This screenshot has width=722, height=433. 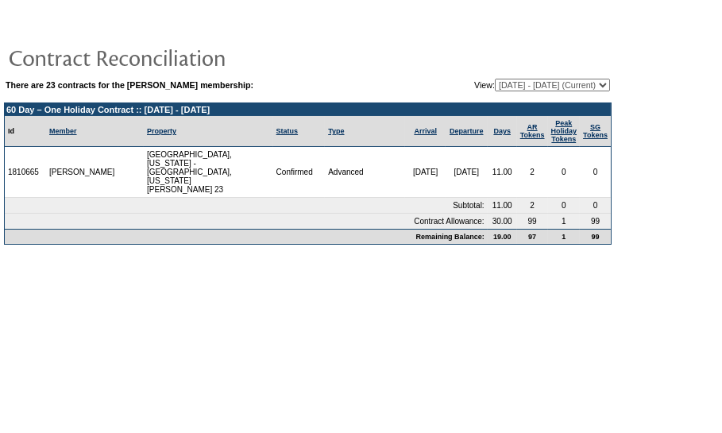 I want to click on a: Arrival, so click(x=425, y=131).